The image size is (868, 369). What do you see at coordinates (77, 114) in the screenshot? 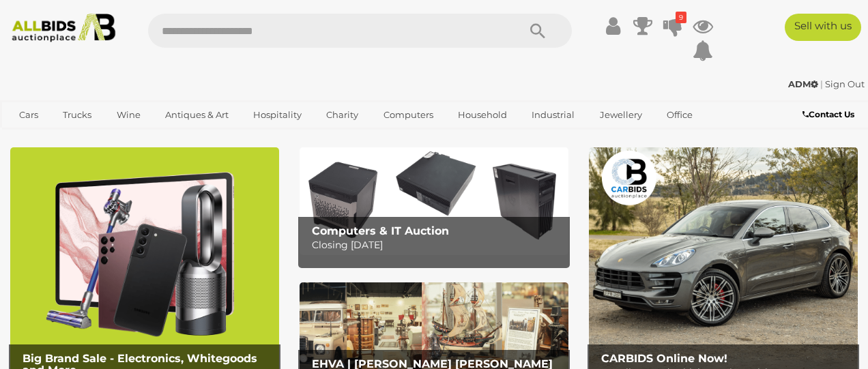
I see `a: Trucks` at bounding box center [77, 114].